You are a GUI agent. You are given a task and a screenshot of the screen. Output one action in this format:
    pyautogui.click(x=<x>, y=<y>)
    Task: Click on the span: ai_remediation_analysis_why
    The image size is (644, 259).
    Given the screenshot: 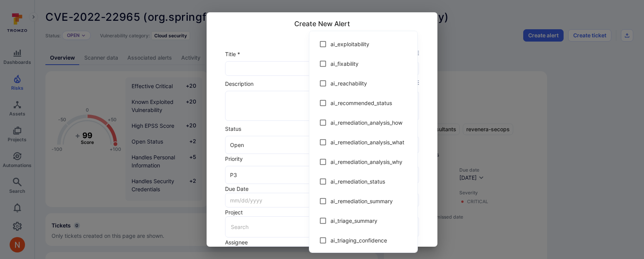 What is the action you would take?
    pyautogui.click(x=371, y=162)
    